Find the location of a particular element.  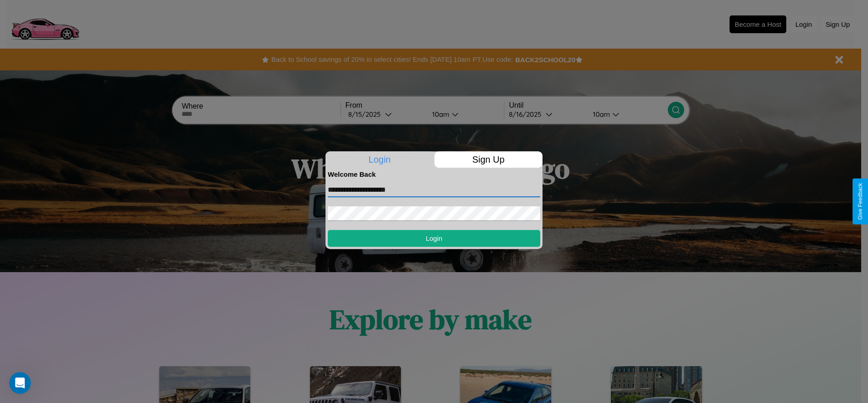

div: Give Feedback is located at coordinates (860, 201).